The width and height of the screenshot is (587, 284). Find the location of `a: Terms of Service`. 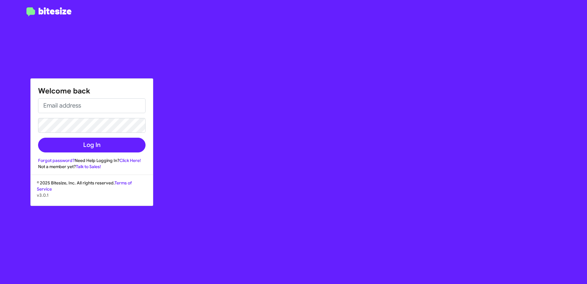

a: Terms of Service is located at coordinates (84, 186).